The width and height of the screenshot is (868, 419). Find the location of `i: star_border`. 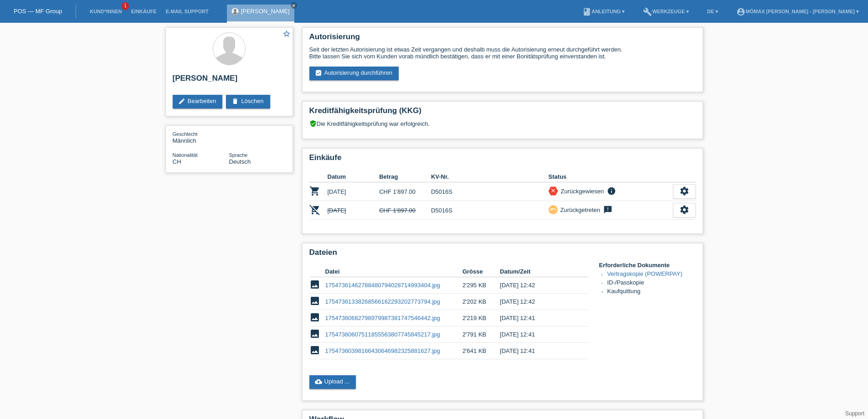

i: star_border is located at coordinates (286, 34).